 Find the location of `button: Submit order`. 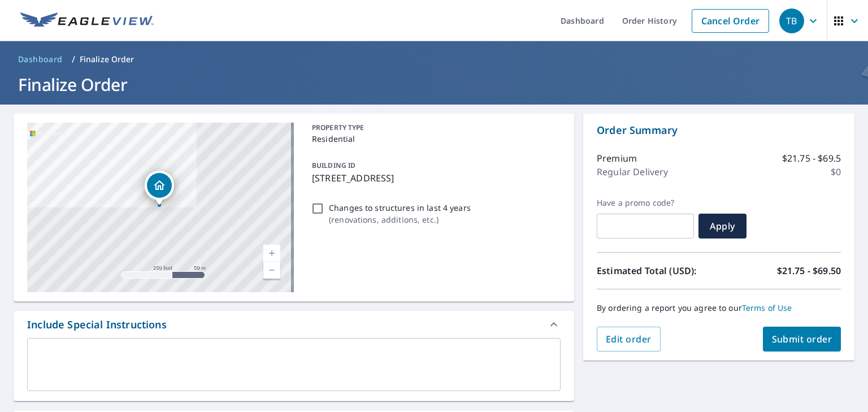

button: Submit order is located at coordinates (802, 339).